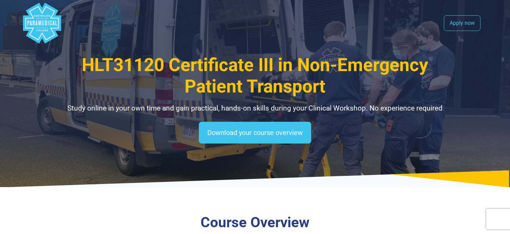 The width and height of the screenshot is (510, 234). What do you see at coordinates (255, 222) in the screenshot?
I see `h3: Course Overview` at bounding box center [255, 222].